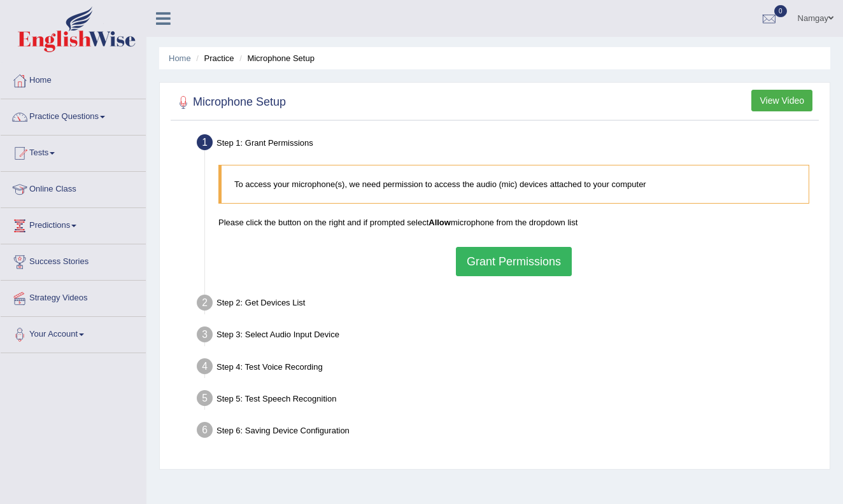 The height and width of the screenshot is (504, 843). What do you see at coordinates (230, 102) in the screenshot?
I see `h2: Microphone Setup` at bounding box center [230, 102].